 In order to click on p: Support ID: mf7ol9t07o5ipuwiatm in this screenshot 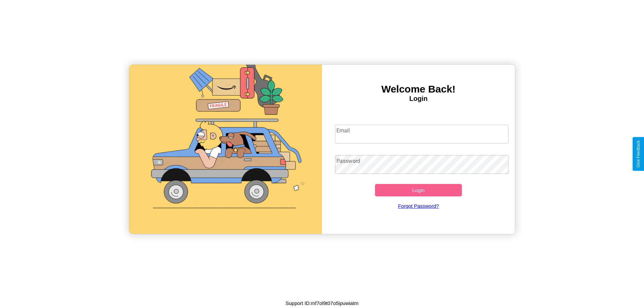, I will do `click(322, 303)`.